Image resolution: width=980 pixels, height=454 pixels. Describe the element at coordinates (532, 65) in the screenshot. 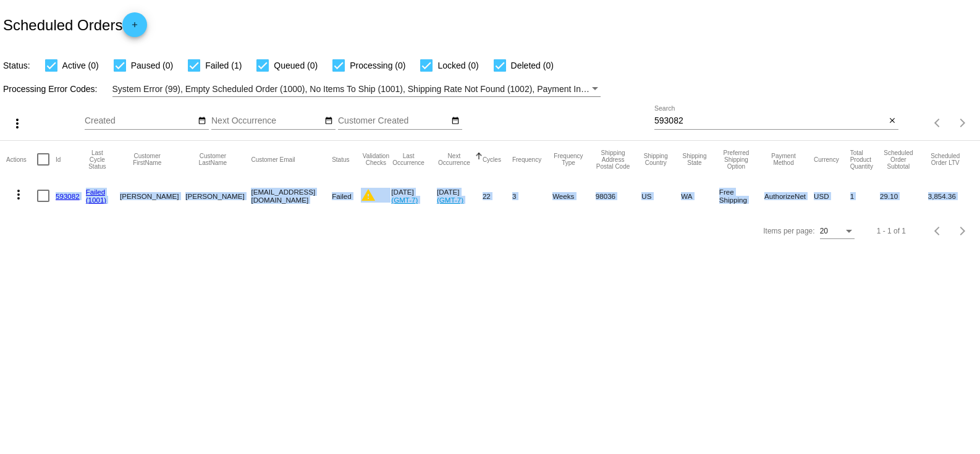

I see `span: Deleted (0)` at that location.